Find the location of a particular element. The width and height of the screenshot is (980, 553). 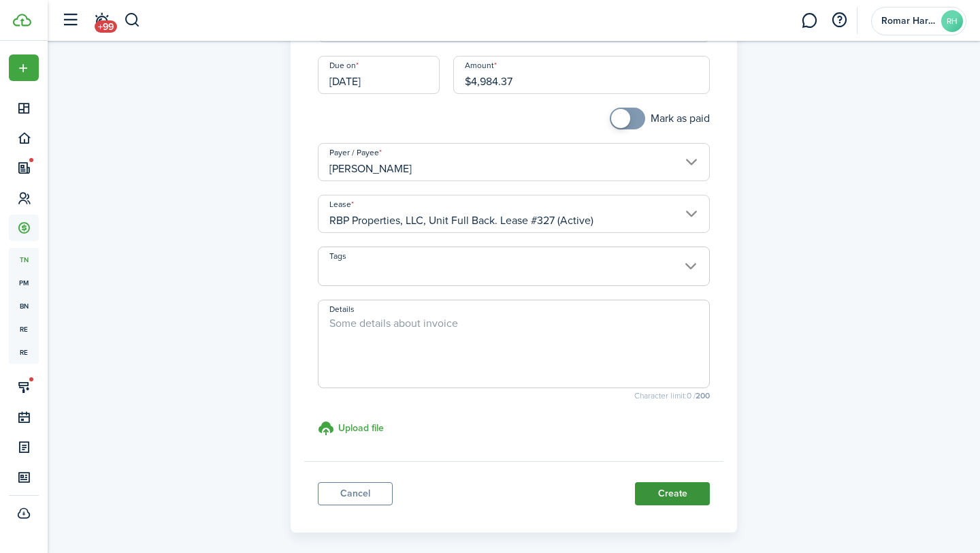

a: bn is located at coordinates (24, 305).